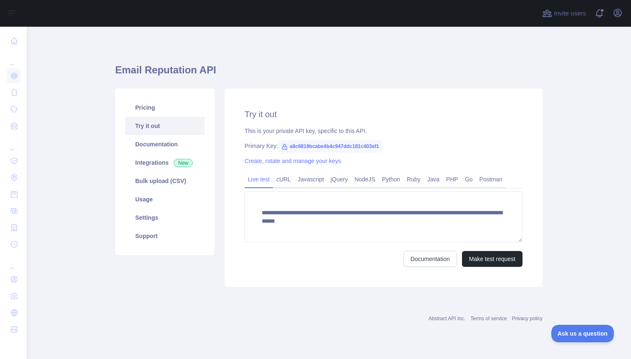 The width and height of the screenshot is (631, 359). Describe the element at coordinates (384, 114) in the screenshot. I see `h2: Try it out` at that location.